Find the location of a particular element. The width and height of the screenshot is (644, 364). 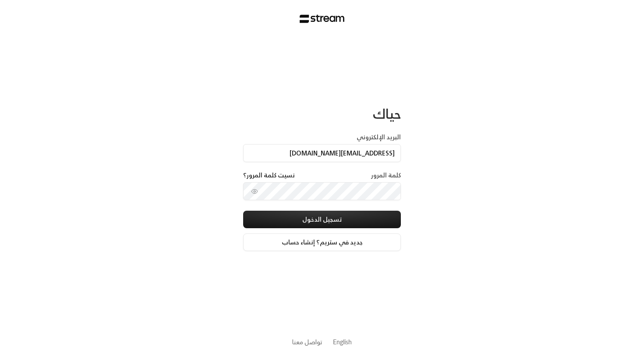

button: تواصل معنا is located at coordinates (308, 342).